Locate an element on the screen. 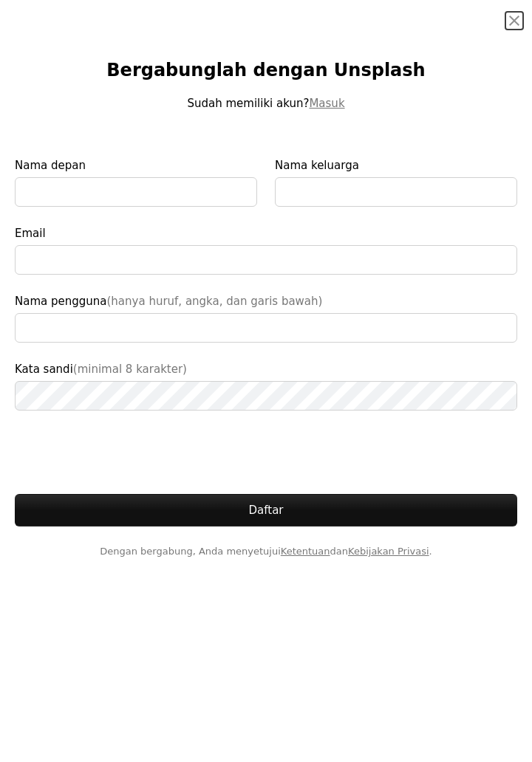 This screenshot has height=762, width=532. input: Kata sandi(minimal 8 karakter) is located at coordinates (266, 395).